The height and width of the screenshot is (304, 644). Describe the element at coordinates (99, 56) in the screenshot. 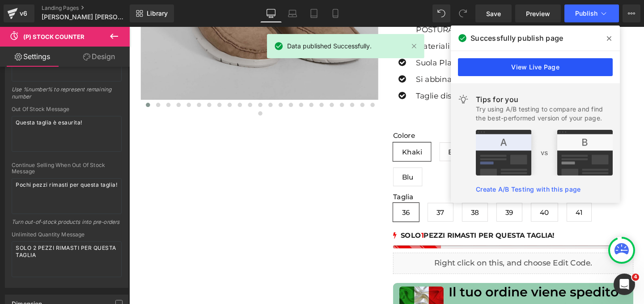

I see `a: Design` at that location.